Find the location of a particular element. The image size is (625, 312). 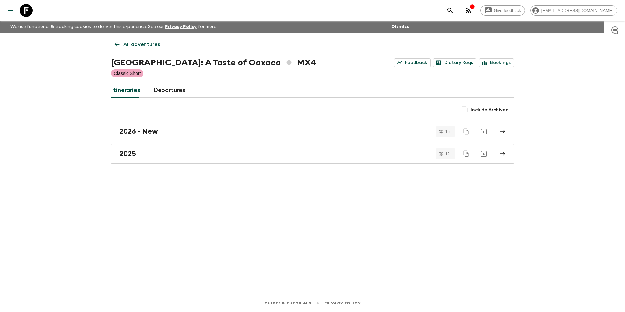

button: menu is located at coordinates (10, 10).